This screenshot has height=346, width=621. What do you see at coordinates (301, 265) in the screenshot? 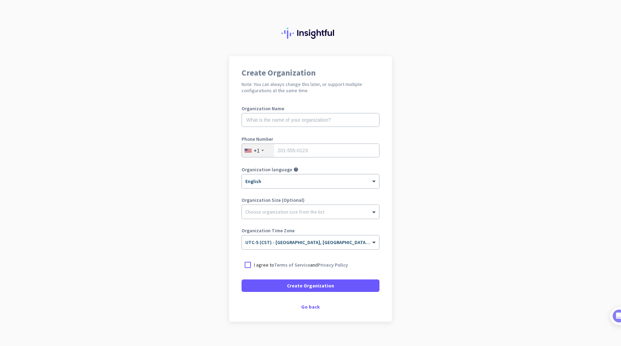
I see `p: I agree to and` at bounding box center [301, 265].